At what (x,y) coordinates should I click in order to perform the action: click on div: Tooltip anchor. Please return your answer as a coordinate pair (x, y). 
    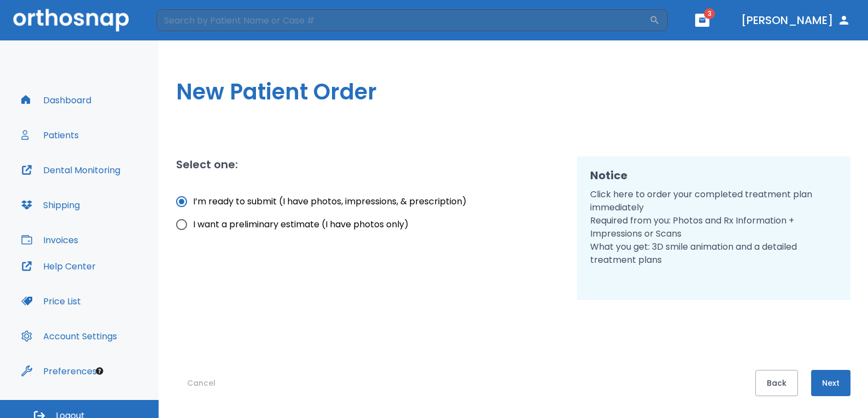
    Looking at the image, I should click on (99, 371).